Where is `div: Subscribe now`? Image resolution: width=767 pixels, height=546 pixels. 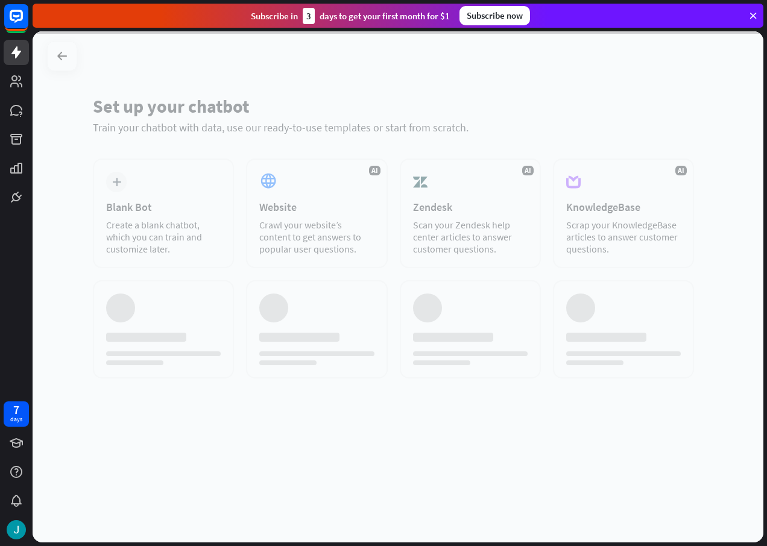 div: Subscribe now is located at coordinates (494, 16).